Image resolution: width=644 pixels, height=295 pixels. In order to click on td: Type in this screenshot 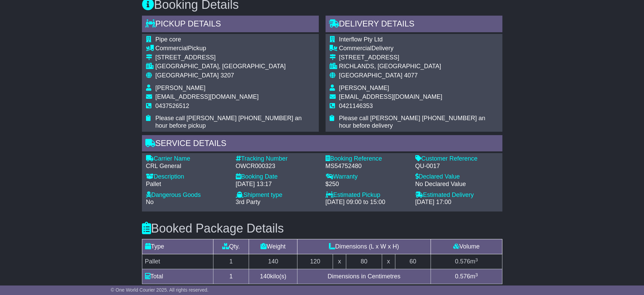, I will do `click(177, 246)`.